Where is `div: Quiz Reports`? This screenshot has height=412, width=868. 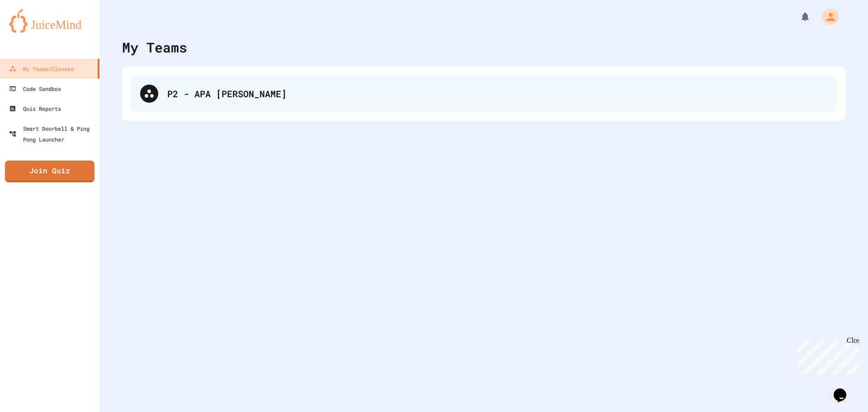
div: Quiz Reports is located at coordinates (35, 108).